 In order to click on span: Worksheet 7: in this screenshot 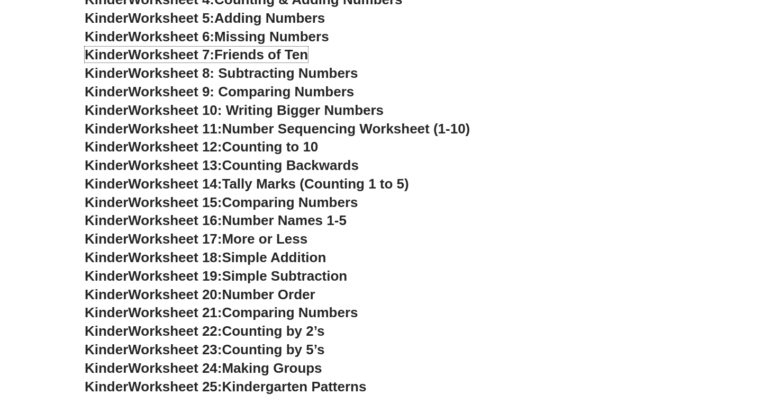, I will do `click(171, 54)`.